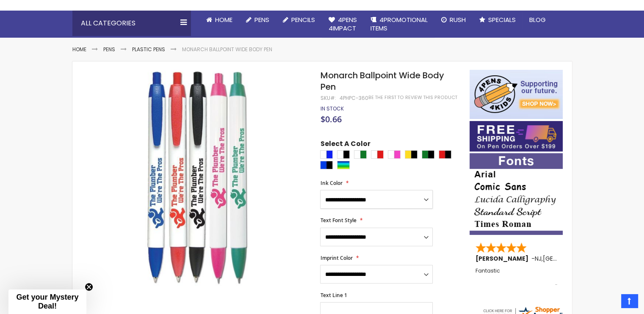 This screenshot has width=644, height=314. Describe the element at coordinates (331, 119) in the screenshot. I see `span: $0.66` at that location.